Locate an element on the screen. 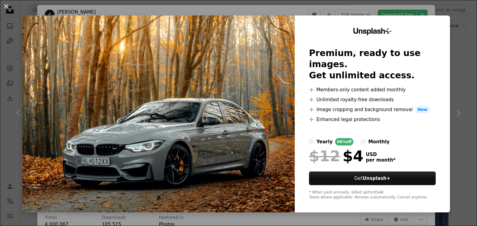 This screenshot has height=226, width=477. div: monthly is located at coordinates (379, 142).